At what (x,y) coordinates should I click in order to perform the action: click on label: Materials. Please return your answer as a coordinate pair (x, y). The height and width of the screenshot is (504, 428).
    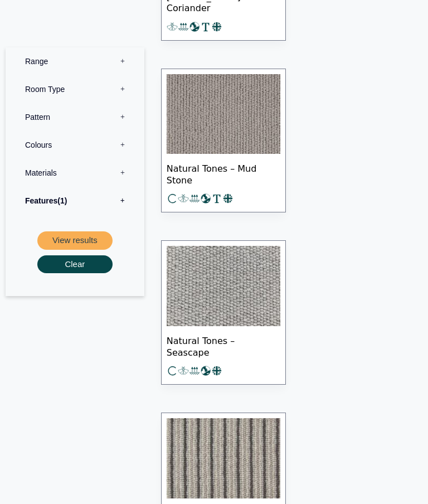
    Looking at the image, I should click on (75, 173).